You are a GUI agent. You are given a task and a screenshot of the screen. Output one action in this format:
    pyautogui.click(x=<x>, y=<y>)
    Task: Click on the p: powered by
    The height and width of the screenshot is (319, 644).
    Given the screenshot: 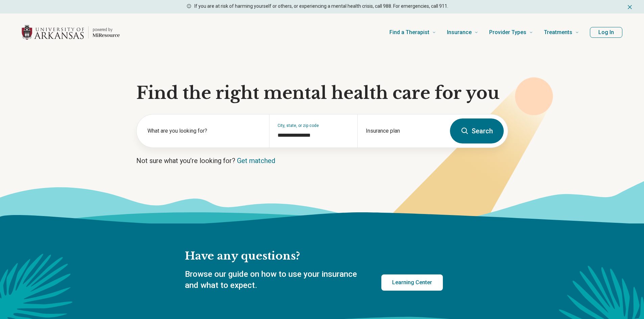 What is the action you would take?
    pyautogui.click(x=106, y=29)
    